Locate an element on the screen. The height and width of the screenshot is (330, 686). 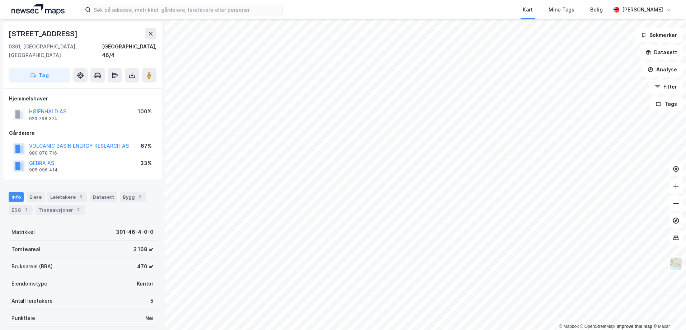
div: Bruksareal (BRA) is located at coordinates (32, 267).